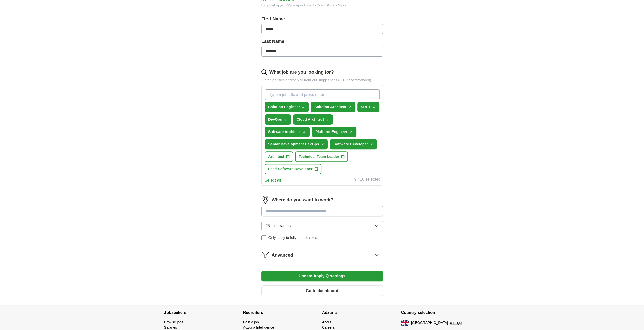 The height and width of the screenshot is (330, 644). Describe the element at coordinates (333, 107) in the screenshot. I see `button: Solution Architect✓` at that location.